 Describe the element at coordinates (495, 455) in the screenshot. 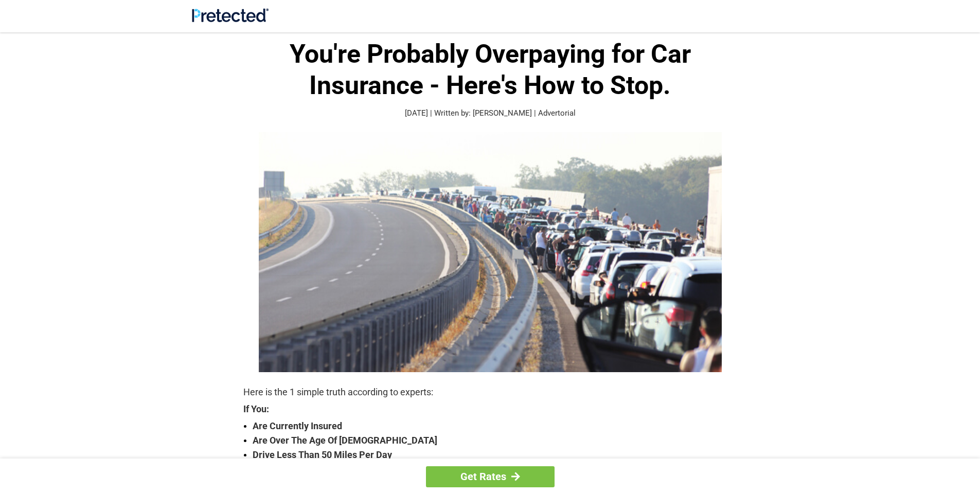

I see `strong: Drive Less Than 50 Miles Per Day` at that location.